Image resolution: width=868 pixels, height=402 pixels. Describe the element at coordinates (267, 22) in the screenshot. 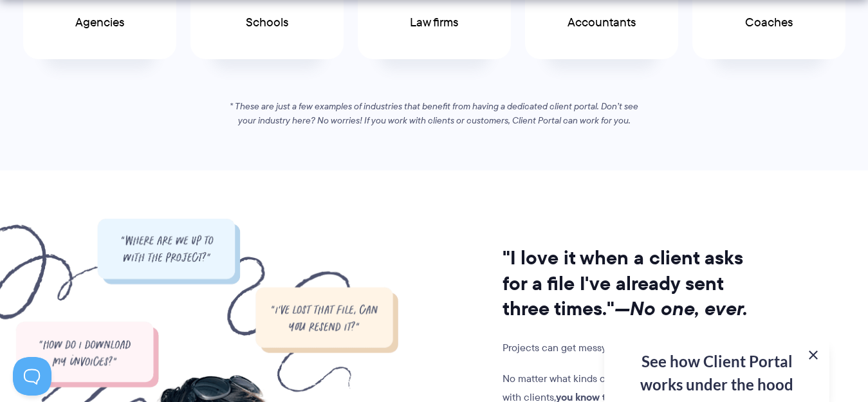

I see `span: Schools` at that location.